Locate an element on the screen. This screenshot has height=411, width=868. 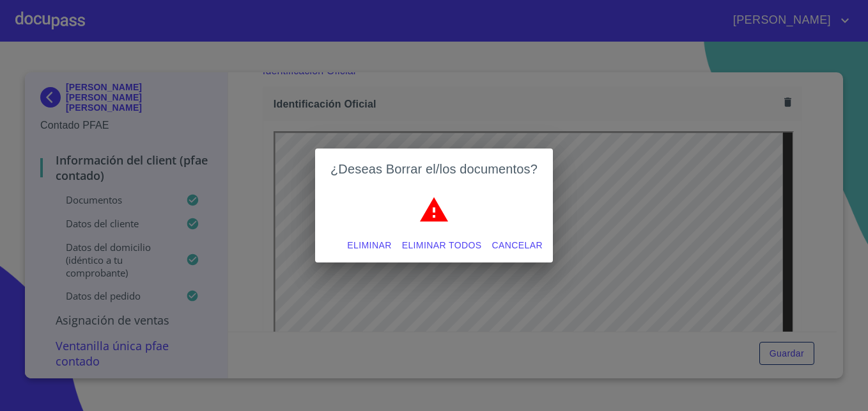
span: Eliminar is located at coordinates (369, 245).